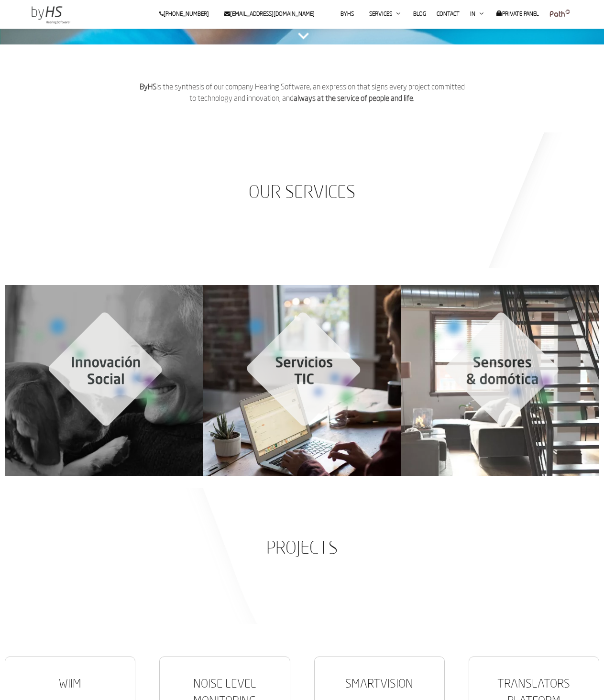 The height and width of the screenshot is (700, 604). What do you see at coordinates (104, 368) in the screenshot?
I see `img: byHS Social Innovation` at bounding box center [104, 368].